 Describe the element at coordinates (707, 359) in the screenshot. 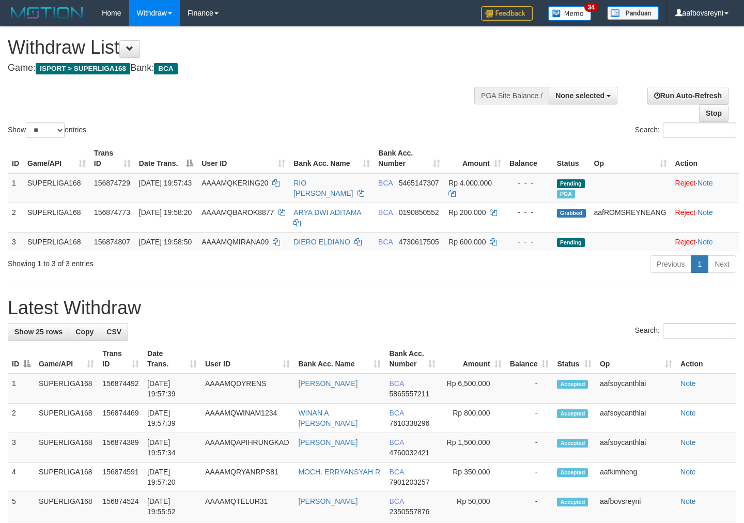

I see `th: Action` at that location.